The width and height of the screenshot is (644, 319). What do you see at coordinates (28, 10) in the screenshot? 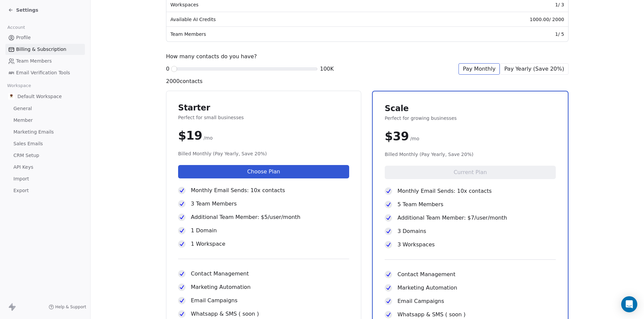
I see `span: Settings` at bounding box center [28, 10].